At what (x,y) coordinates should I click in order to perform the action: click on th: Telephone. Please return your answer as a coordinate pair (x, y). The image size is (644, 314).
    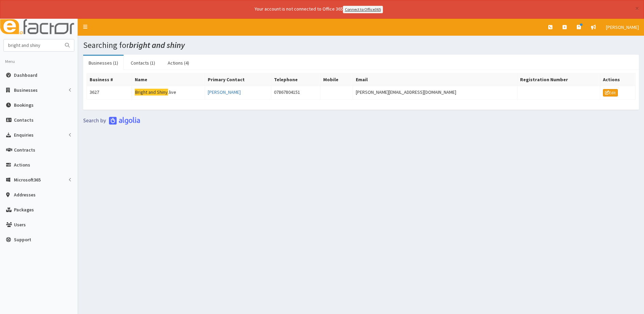
    Looking at the image, I should click on (295, 79).